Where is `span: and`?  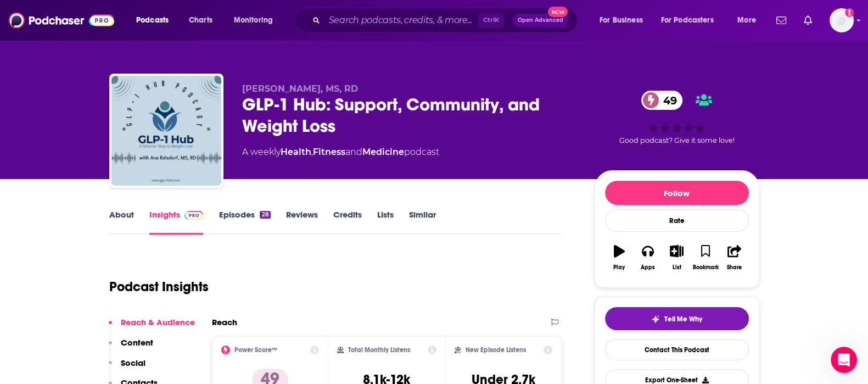 span: and is located at coordinates (354, 151).